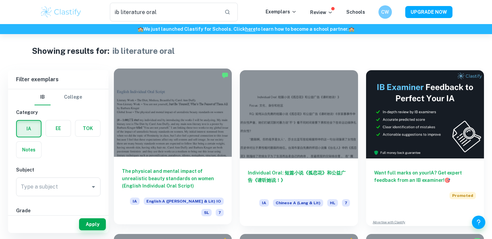 The width and height of the screenshot is (492, 239). I want to click on p: Review, so click(321, 12).